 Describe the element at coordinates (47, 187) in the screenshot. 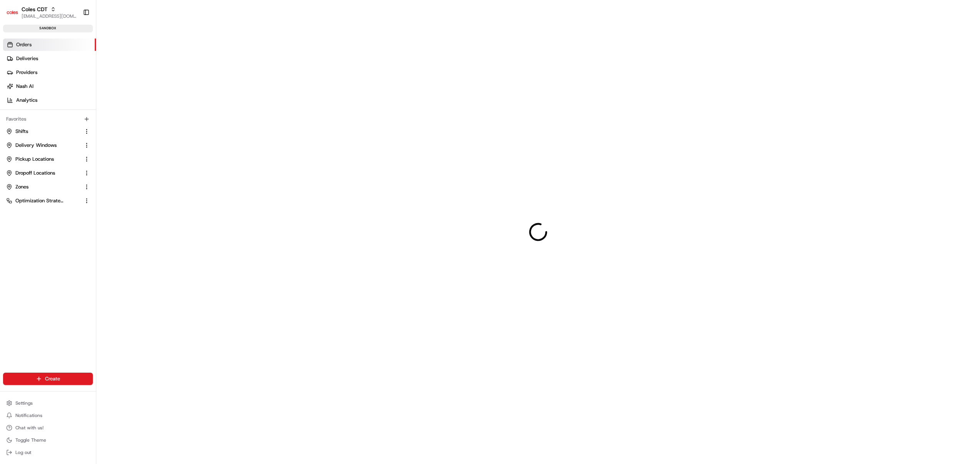

I see `button: Zones` at that location.